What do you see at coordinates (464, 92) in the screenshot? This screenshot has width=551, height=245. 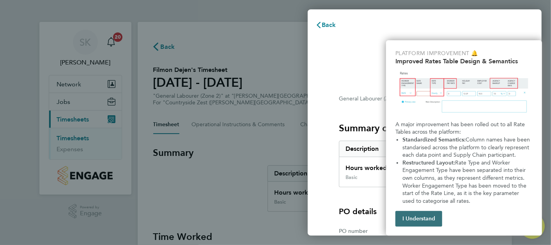 I see `img: Updated Rates Table Design & Semantics` at bounding box center [464, 92].